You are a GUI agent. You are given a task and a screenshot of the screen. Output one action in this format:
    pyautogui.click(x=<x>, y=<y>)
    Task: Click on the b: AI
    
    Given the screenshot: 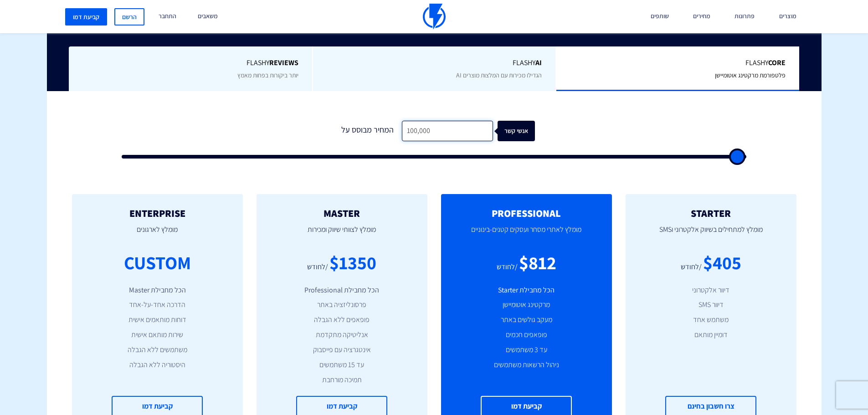 What is the action you would take?
    pyautogui.click(x=539, y=62)
    